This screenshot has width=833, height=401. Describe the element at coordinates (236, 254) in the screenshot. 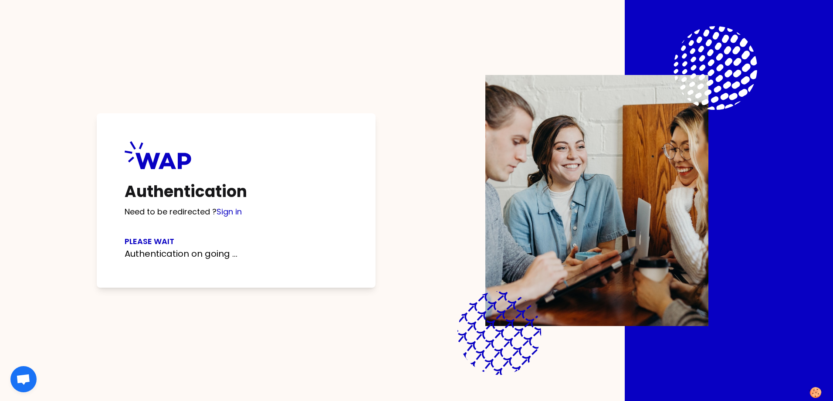

I see `p: Authentication on going ...` at that location.